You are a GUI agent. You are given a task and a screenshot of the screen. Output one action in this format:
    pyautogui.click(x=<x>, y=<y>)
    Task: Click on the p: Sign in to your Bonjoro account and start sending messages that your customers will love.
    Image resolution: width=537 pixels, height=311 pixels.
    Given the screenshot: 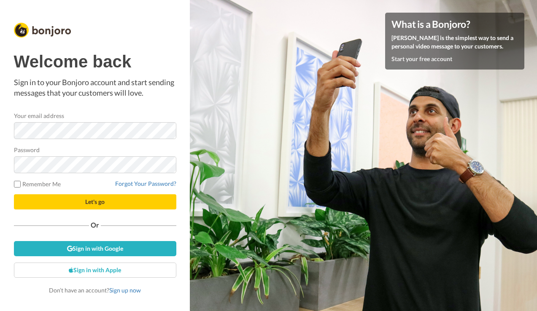 What is the action you would take?
    pyautogui.click(x=95, y=88)
    